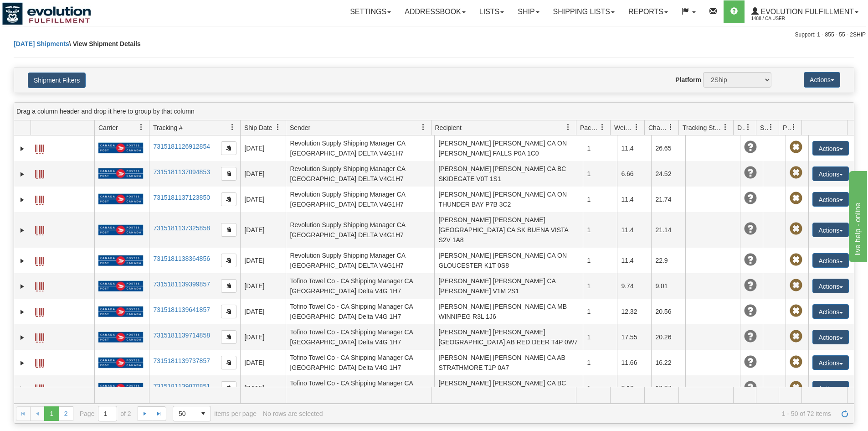 The image size is (868, 431). I want to click on td: 16.22, so click(668, 363).